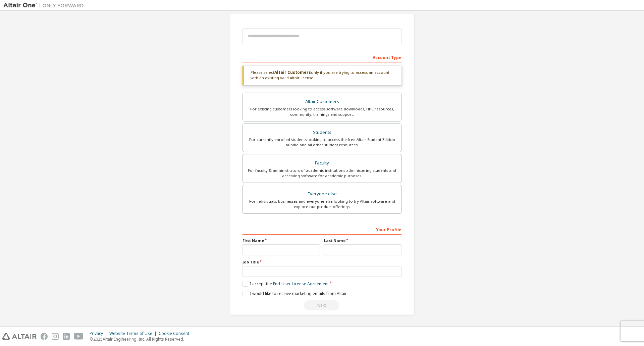  What do you see at coordinates (322, 163) in the screenshot?
I see `div: Faculty` at bounding box center [322, 163].